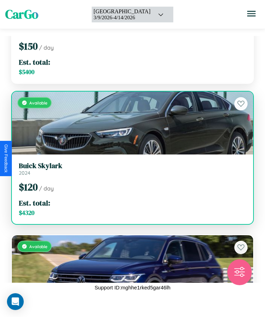  I want to click on span: $ 150, so click(28, 46).